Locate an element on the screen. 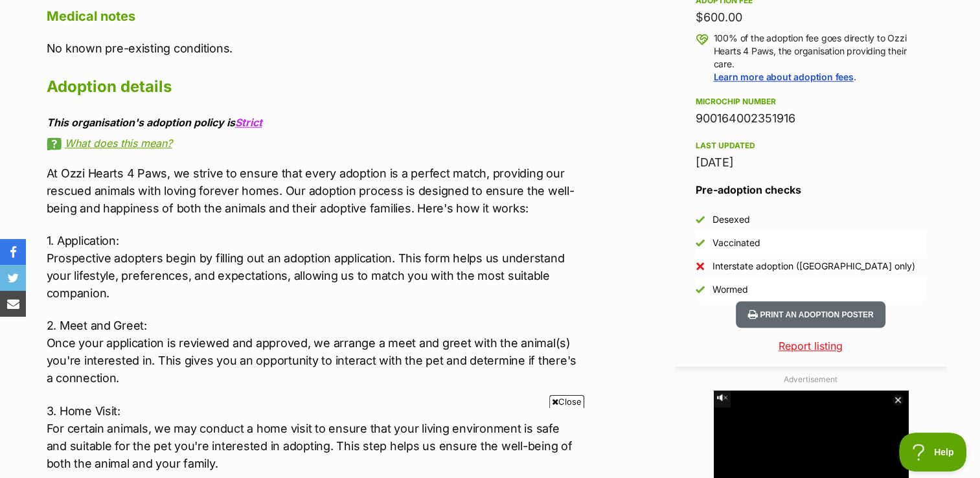 This screenshot has width=980, height=478. span: Close is located at coordinates (567, 401).